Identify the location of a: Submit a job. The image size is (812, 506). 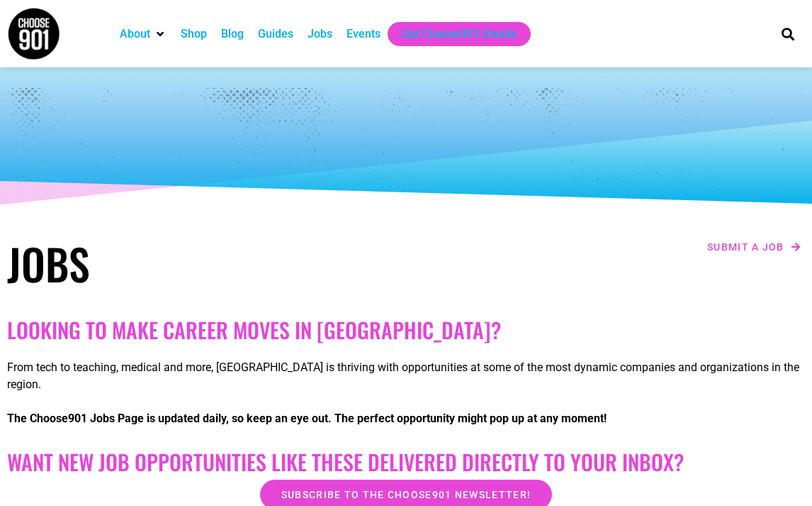
(754, 247).